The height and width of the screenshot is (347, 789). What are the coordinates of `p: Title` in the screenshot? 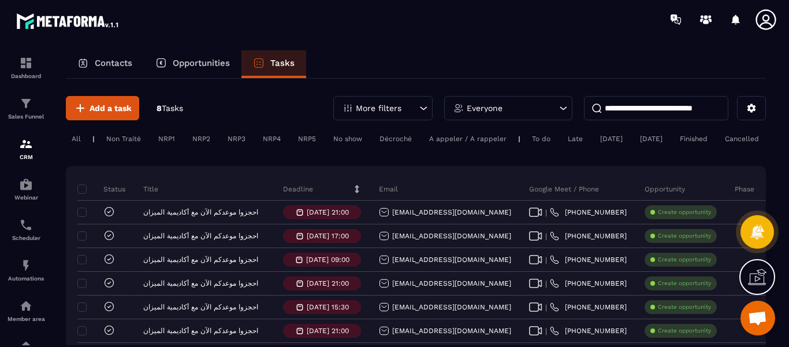 It's located at (151, 189).